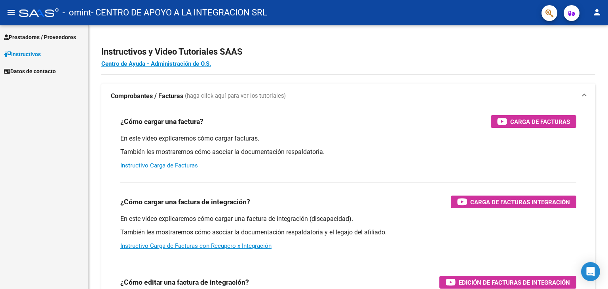 This screenshot has width=608, height=289. What do you see at coordinates (591, 272) in the screenshot?
I see `div: Open Intercom Messenger` at bounding box center [591, 272].